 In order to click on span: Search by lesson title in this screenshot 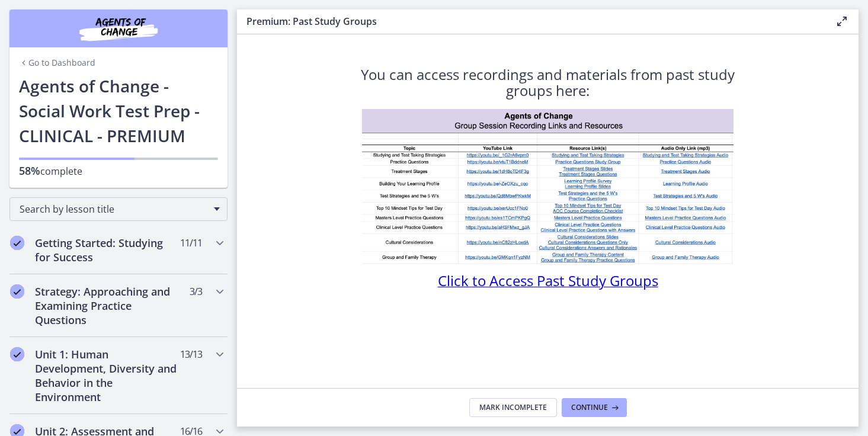, I will do `click(114, 209)`.